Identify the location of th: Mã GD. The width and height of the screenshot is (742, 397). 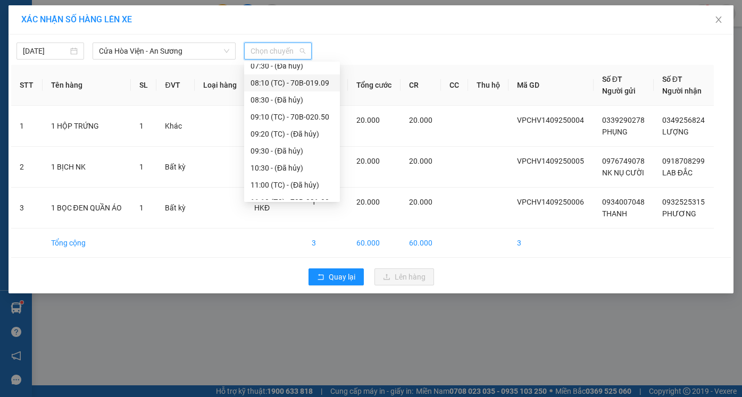
(551, 85).